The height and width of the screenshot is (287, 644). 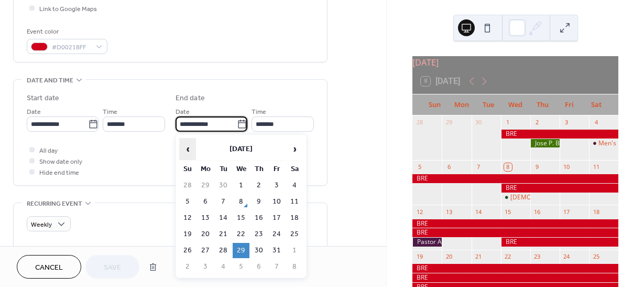 I want to click on div: 22, so click(x=508, y=257).